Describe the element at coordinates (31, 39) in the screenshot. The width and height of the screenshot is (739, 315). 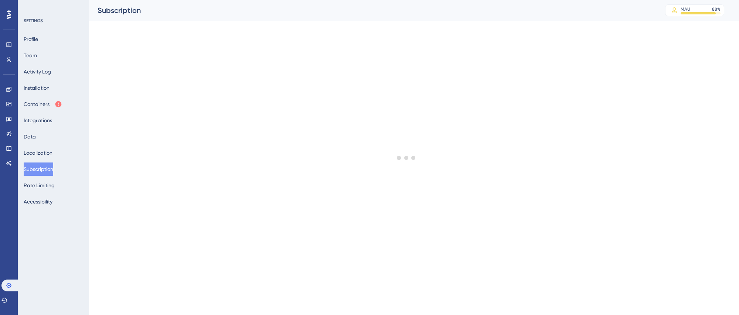
I see `button: Profile` at that location.